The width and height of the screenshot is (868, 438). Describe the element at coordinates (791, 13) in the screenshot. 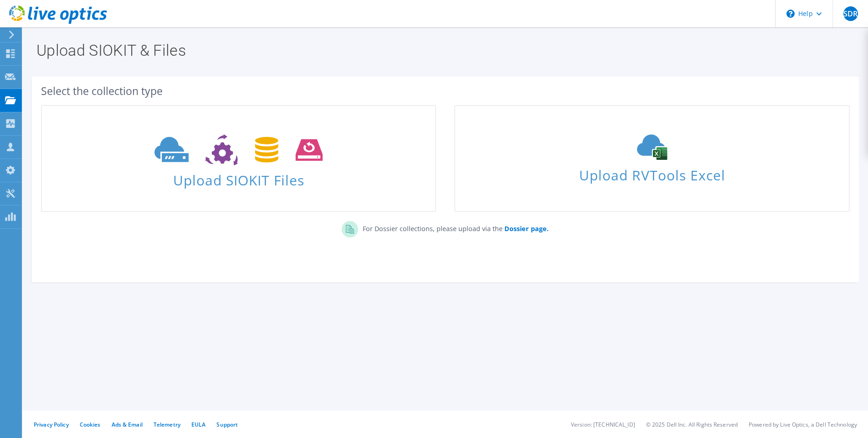

I see `svg: \n` at that location.